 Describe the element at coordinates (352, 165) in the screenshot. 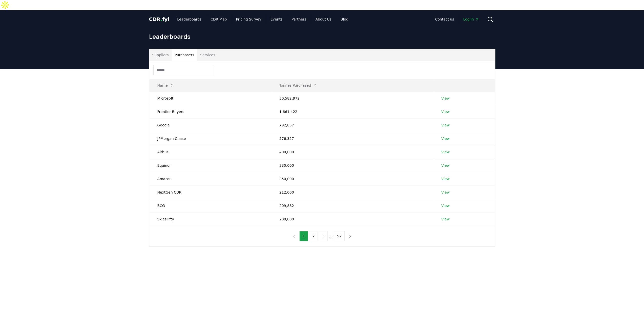

I see `td: 330,000` at that location.